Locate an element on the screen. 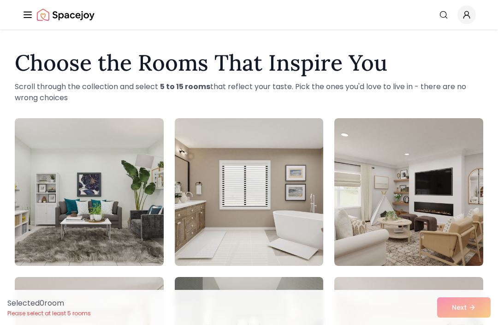 The image size is (498, 325). img: Spacejoy Logo is located at coordinates (65, 15).